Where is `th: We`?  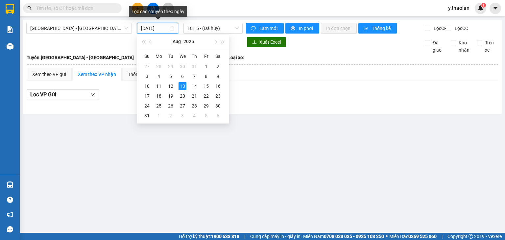 th: We is located at coordinates (183, 56).